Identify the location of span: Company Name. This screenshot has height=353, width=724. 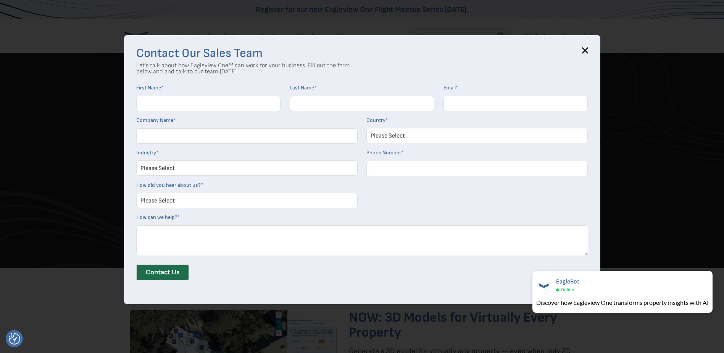
(155, 120).